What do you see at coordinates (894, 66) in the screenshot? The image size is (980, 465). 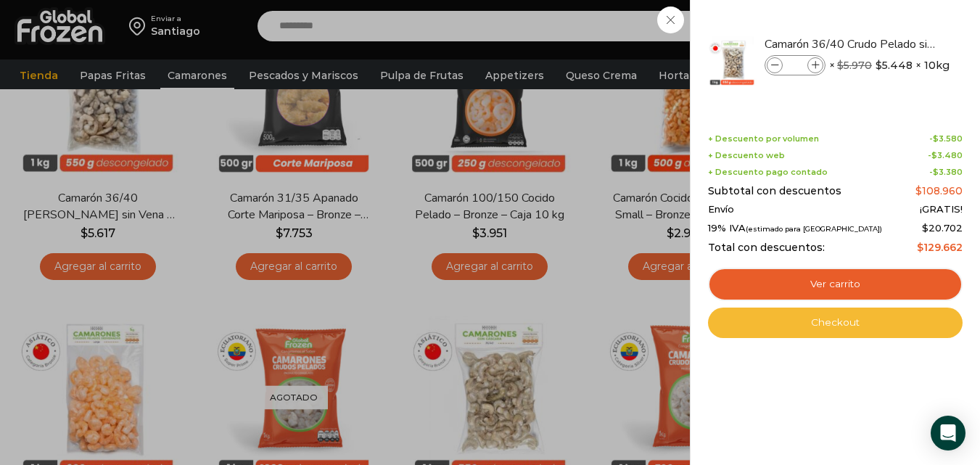 I see `bdi: 5.448` at bounding box center [894, 66].